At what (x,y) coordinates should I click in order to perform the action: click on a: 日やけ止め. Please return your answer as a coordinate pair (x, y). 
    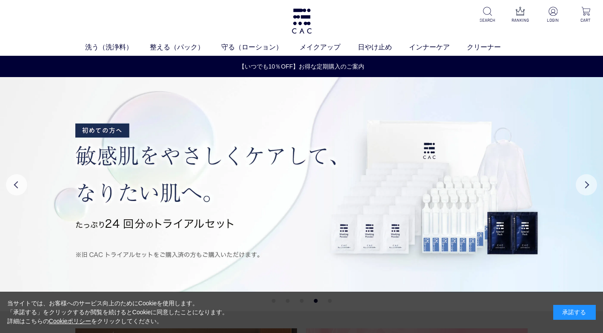
    Looking at the image, I should click on (383, 47).